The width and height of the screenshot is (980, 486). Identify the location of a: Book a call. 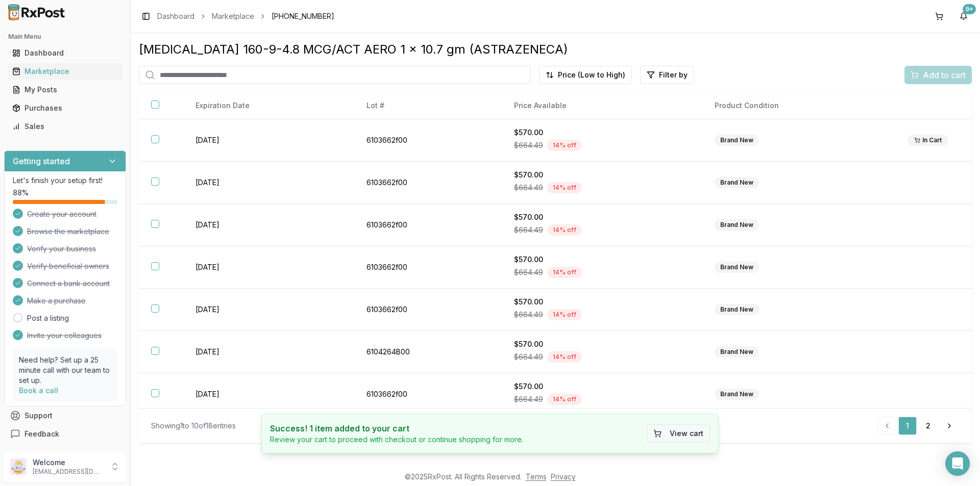
(38, 390).